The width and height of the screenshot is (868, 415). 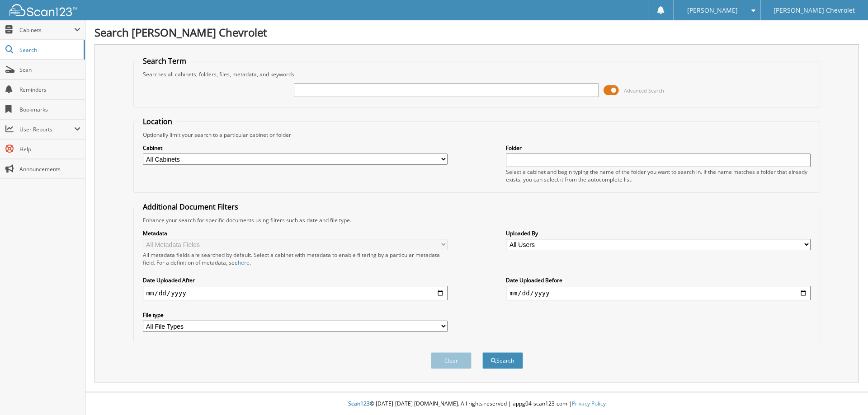 What do you see at coordinates (477, 220) in the screenshot?
I see `div: Enhance your search for specific documents using filters such as date and file type.` at bounding box center [477, 220].